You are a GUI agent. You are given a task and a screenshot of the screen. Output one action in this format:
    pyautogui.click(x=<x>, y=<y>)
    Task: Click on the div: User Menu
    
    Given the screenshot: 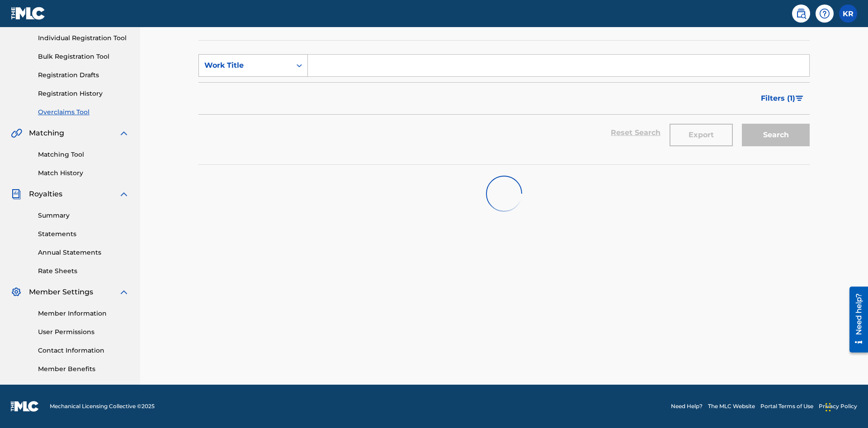 What is the action you would take?
    pyautogui.click(x=848, y=13)
    